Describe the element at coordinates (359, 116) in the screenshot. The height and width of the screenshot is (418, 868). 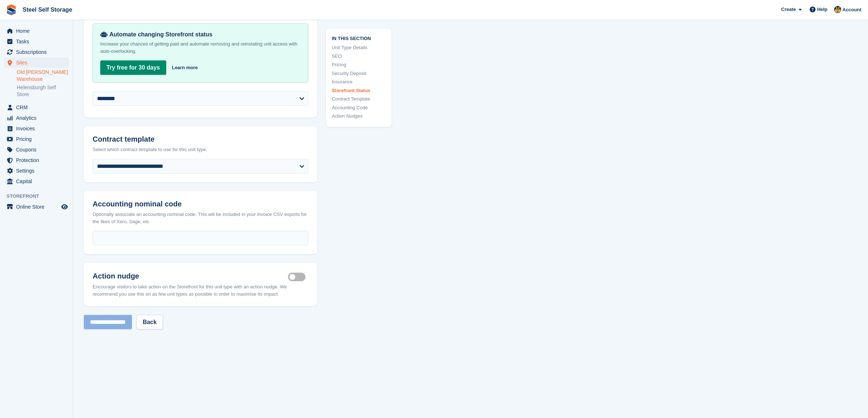
I see `a: Action Nudges` at that location.